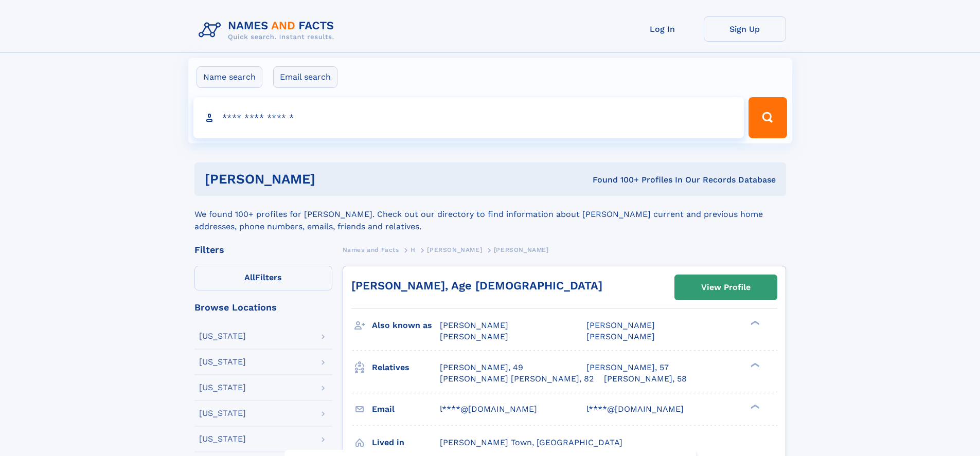 This screenshot has height=456, width=980. I want to click on label: Name search, so click(229, 77).